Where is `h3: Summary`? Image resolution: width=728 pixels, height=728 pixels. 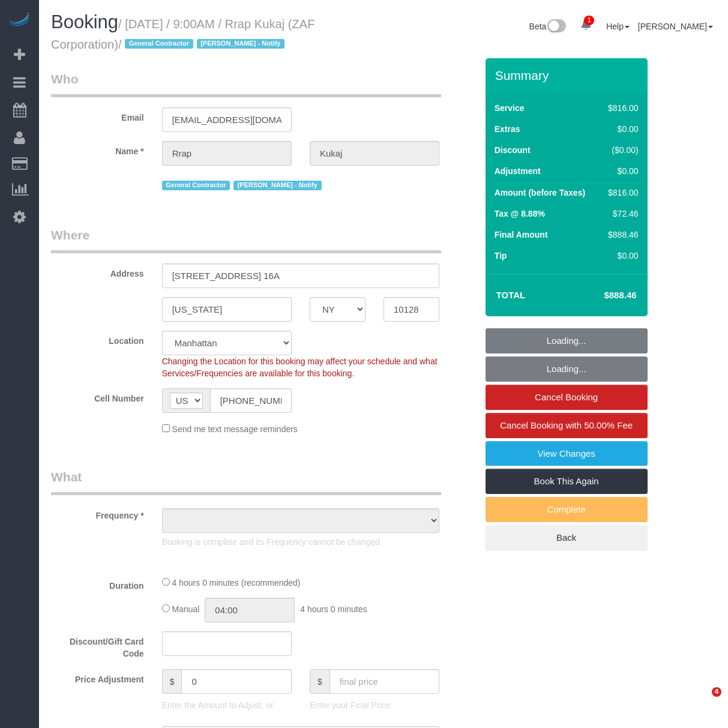
h3: Summary is located at coordinates (568, 75).